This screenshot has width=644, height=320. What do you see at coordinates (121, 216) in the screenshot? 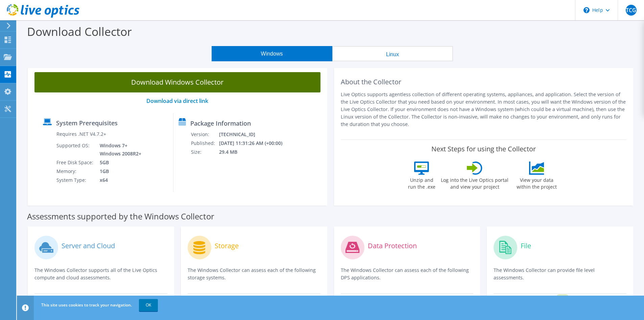
I see `label: Assessments supported by the Windows Collector` at bounding box center [121, 216].